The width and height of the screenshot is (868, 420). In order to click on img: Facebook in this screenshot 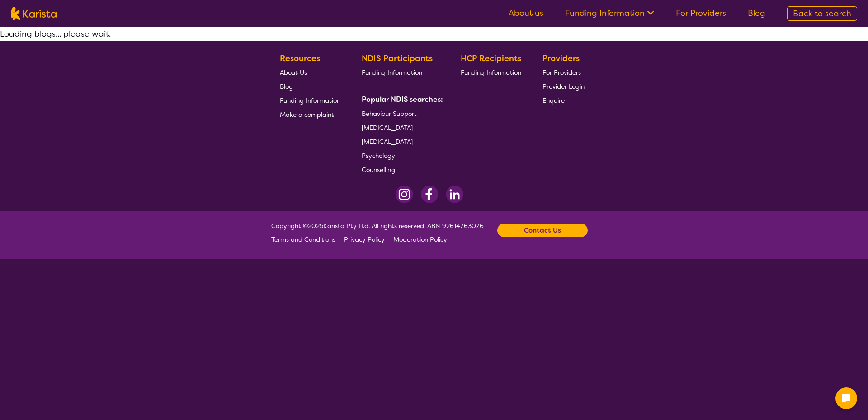, I will do `click(429, 194)`.